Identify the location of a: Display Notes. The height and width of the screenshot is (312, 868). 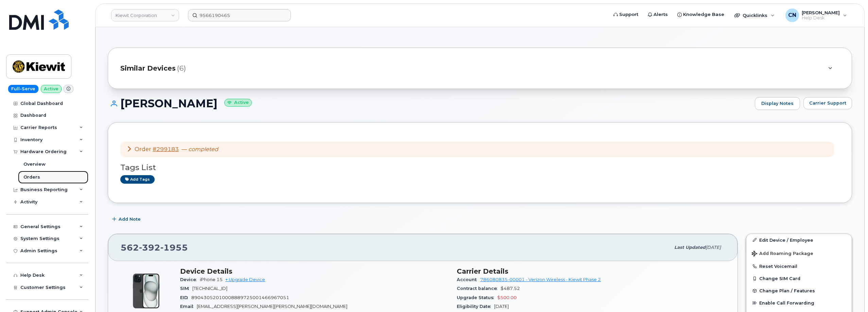
(777, 103).